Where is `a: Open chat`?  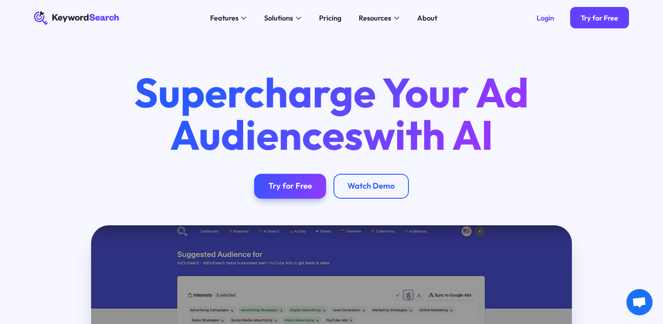
a: Open chat is located at coordinates (640, 302).